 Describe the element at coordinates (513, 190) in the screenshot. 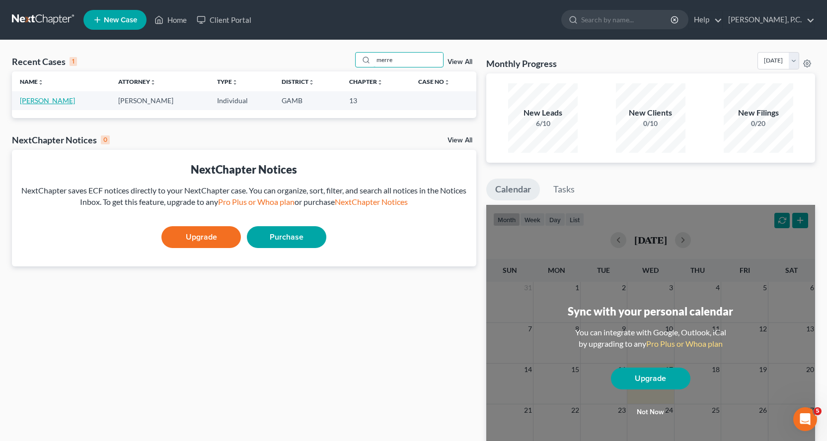

I see `a: Calendar` at that location.